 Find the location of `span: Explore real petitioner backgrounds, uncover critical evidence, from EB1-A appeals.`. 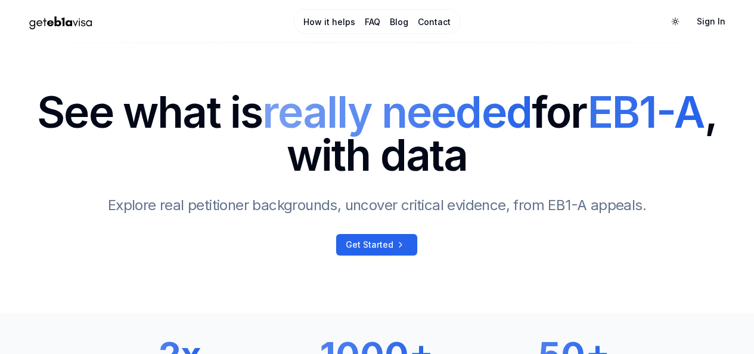

span: Explore real petitioner backgrounds, uncover critical evidence, from EB1-A appeals. is located at coordinates (377, 204).